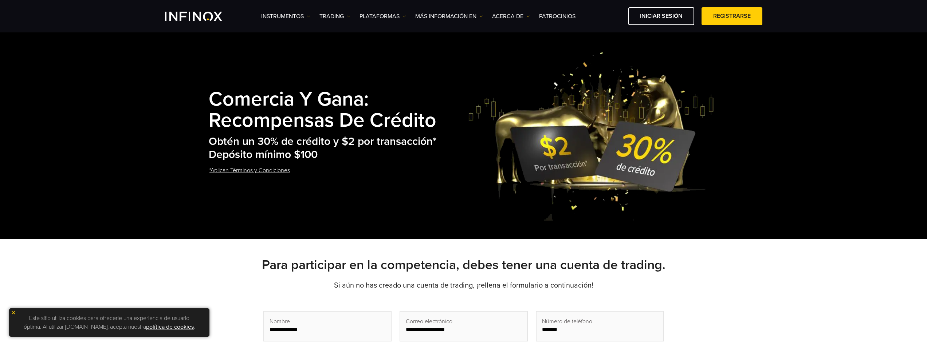  Describe the element at coordinates (13, 313) in the screenshot. I see `img: yellow close icon` at that location.